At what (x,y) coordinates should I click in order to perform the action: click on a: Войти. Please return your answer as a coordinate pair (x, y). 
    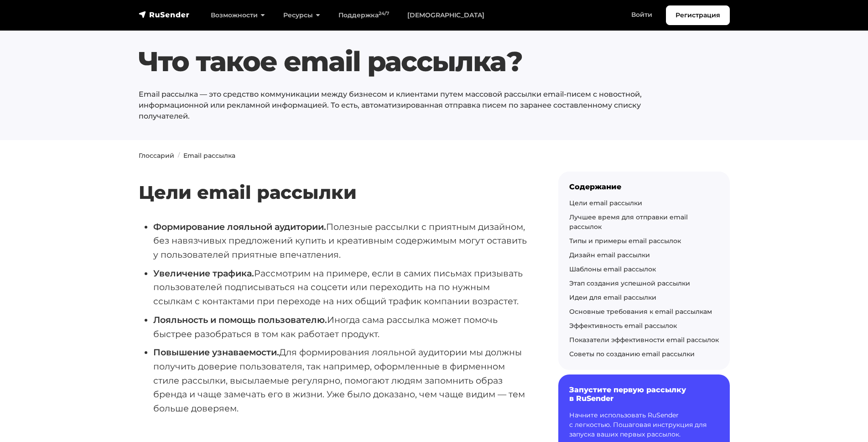
    Looking at the image, I should click on (641, 15).